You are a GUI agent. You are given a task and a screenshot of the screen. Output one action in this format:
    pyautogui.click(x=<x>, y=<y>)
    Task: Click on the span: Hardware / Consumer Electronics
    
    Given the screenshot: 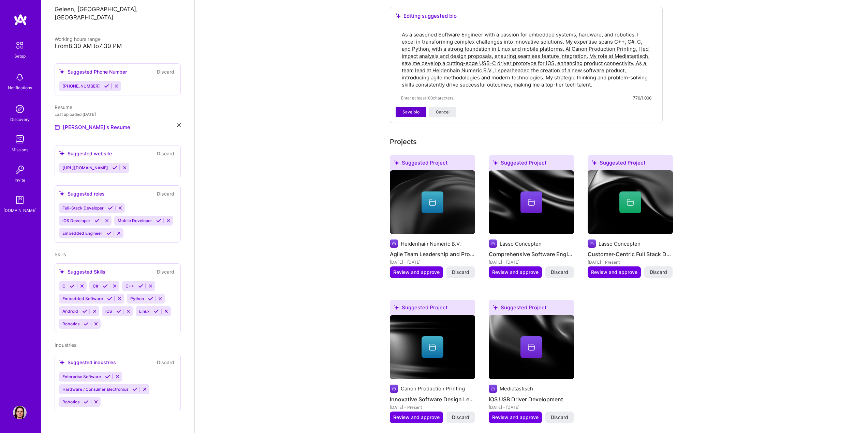 What is the action you would take?
    pyautogui.click(x=95, y=390)
    